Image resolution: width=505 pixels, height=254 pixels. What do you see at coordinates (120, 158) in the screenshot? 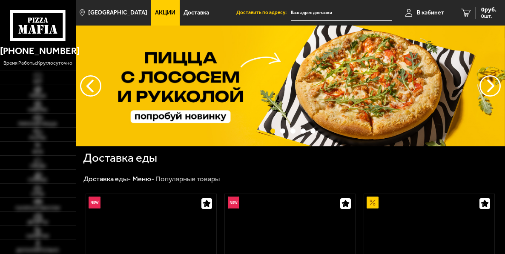
I see `h1: Доставка еды` at bounding box center [120, 158].